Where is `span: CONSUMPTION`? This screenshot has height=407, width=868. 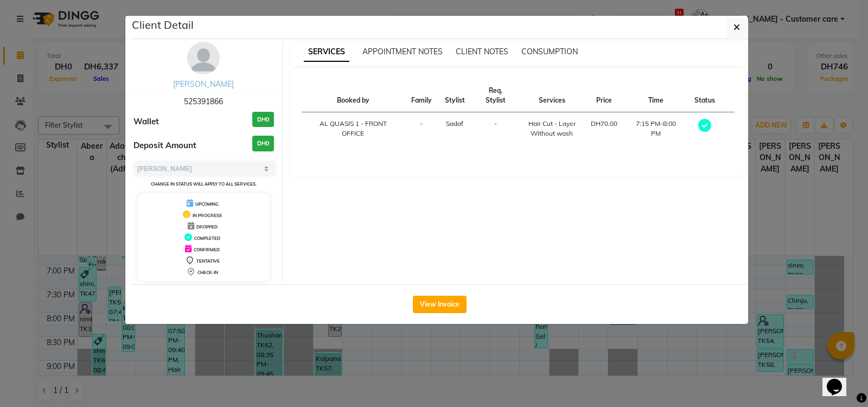 span: CONSUMPTION is located at coordinates (550, 52).